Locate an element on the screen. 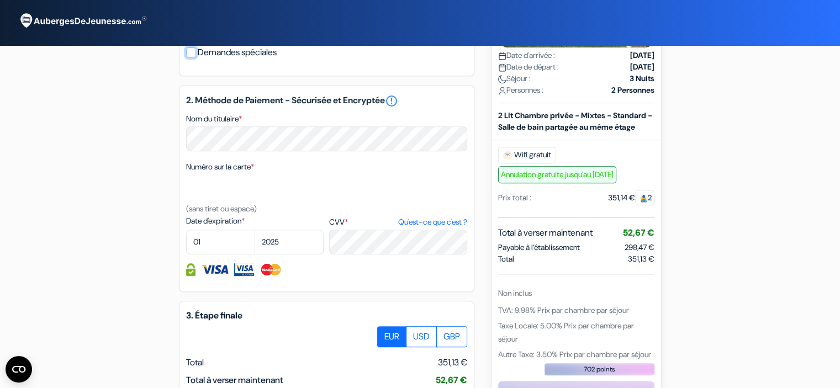  img: guest.svg is located at coordinates (643, 198).